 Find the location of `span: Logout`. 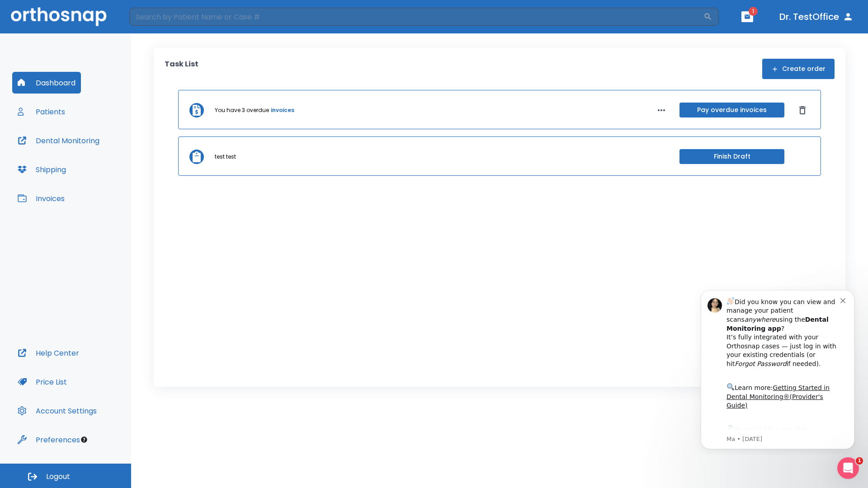

span: Logout is located at coordinates (58, 477).